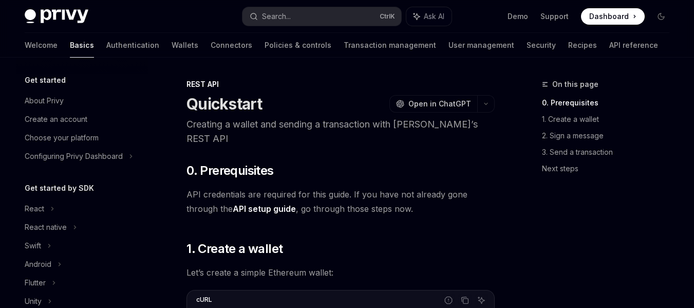  Describe the element at coordinates (610, 119) in the screenshot. I see `a: 1. Create a wallet` at that location.